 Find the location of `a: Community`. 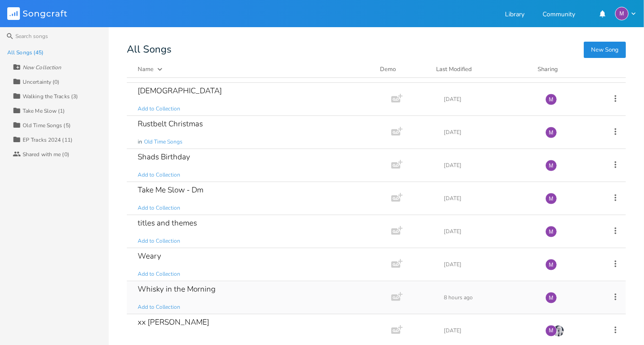

a: Community is located at coordinates (559, 15).